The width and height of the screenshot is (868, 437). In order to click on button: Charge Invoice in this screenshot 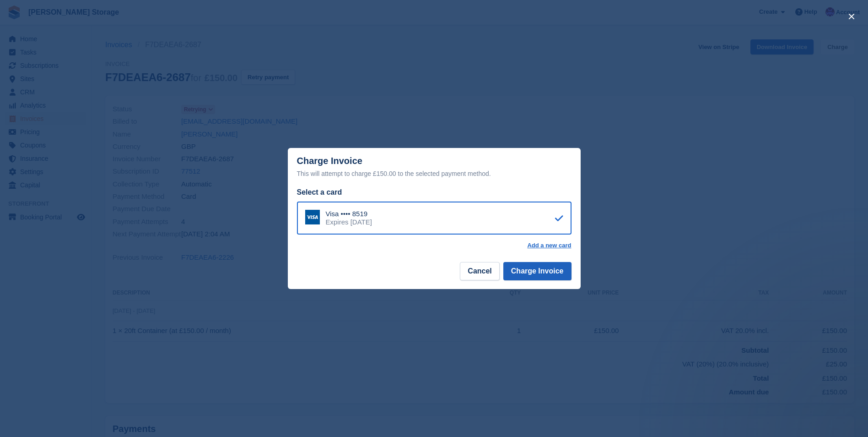, I will do `click(537, 271)`.